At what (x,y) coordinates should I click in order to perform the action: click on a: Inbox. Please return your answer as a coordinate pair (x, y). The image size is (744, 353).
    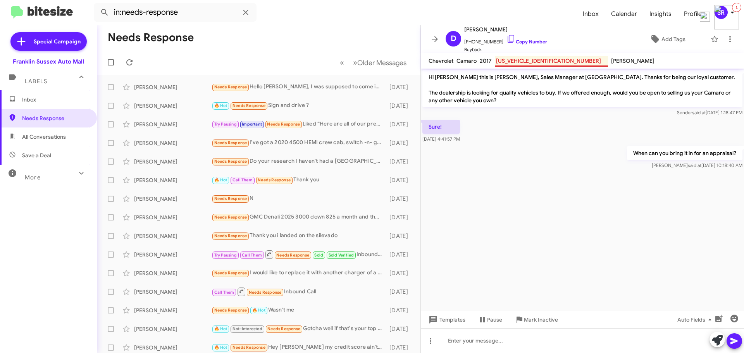
    Looking at the image, I should click on (590, 14).